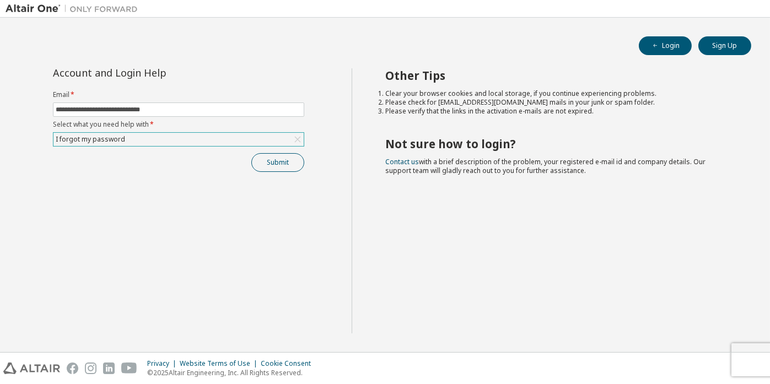  What do you see at coordinates (402, 161) in the screenshot?
I see `a: Contact us` at bounding box center [402, 161].